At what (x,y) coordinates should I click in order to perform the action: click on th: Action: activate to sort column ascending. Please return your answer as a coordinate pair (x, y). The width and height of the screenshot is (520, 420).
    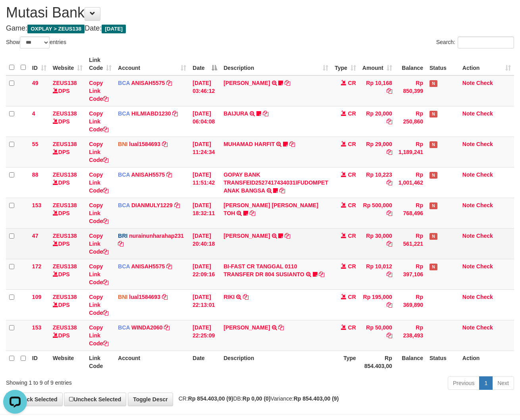
    Looking at the image, I should click on (487, 64).